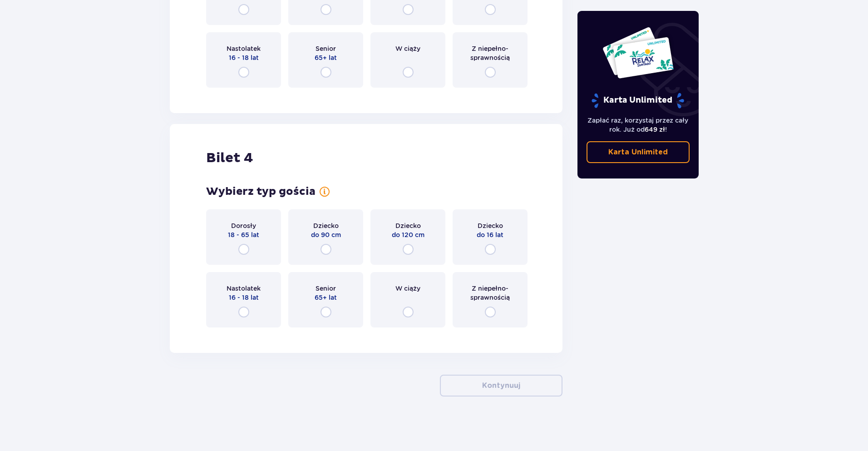 This screenshot has width=868, height=451. Describe the element at coordinates (326, 235) in the screenshot. I see `p: do 90 cm` at that location.